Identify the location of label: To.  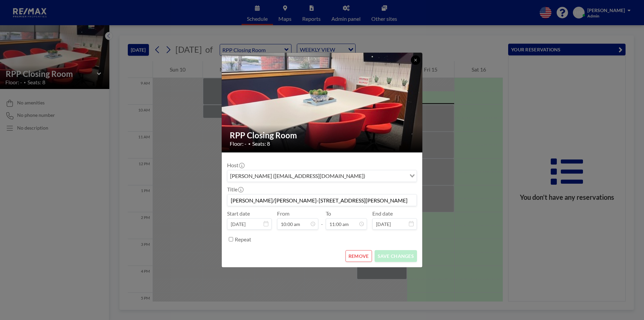
(328, 213).